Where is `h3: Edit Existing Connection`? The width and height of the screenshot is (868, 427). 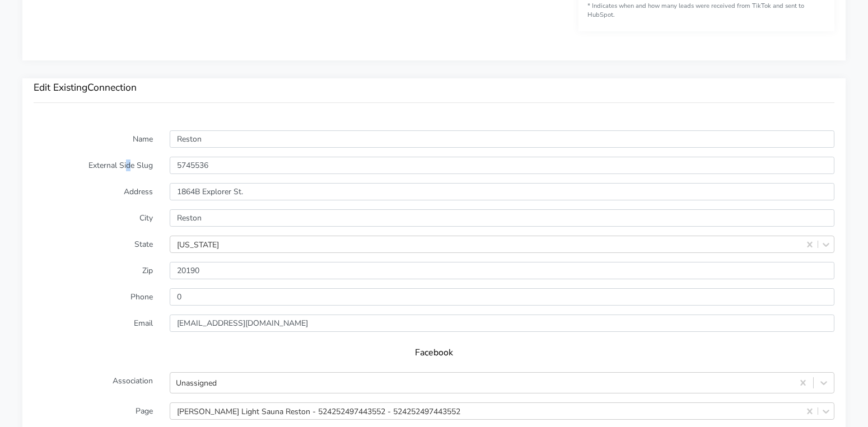 h3: Edit Existing Connection is located at coordinates (434, 87).